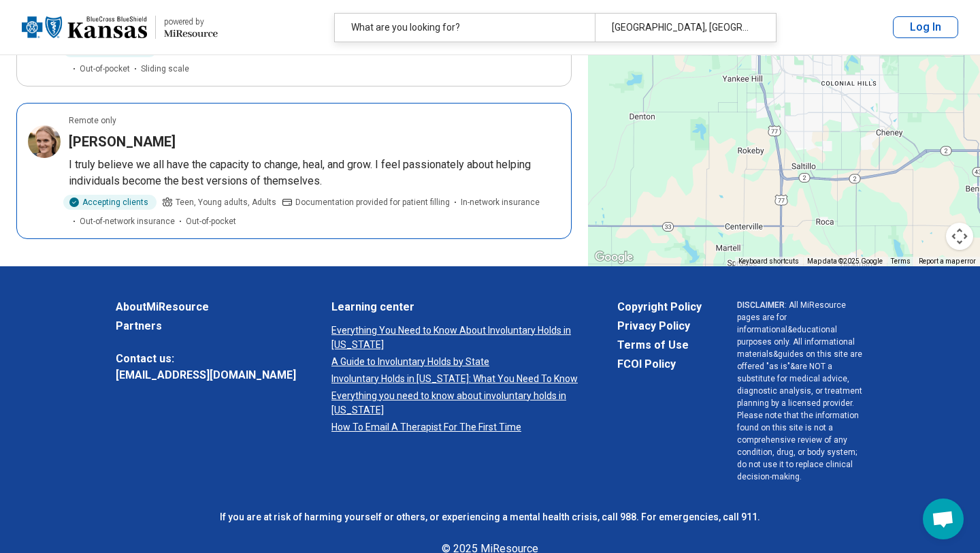  Describe the element at coordinates (120, 27) in the screenshot. I see `a: Blue Cross Blue Shield Kansaspowered by` at that location.